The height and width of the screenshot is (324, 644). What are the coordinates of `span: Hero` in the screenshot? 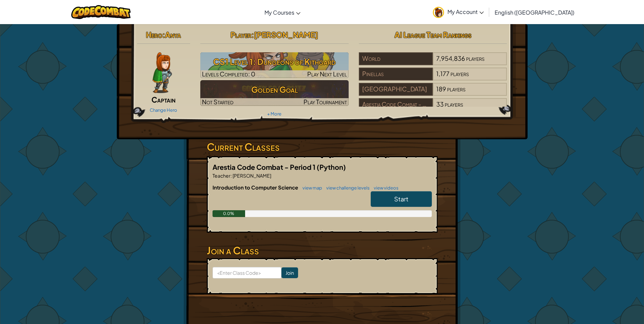 It's located at (154, 34).